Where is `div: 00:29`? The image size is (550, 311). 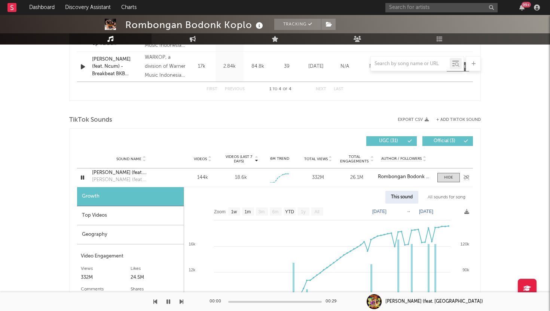 div: 00:29 is located at coordinates (333, 302).